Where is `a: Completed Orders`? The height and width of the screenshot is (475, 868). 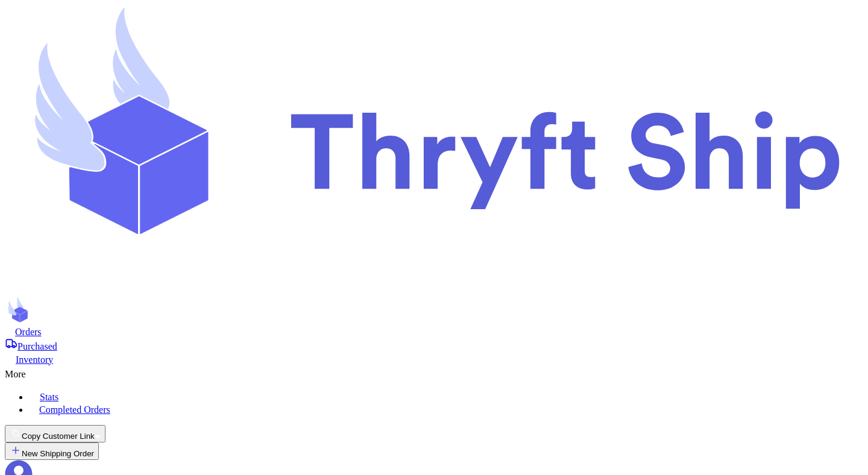
a: Completed Orders is located at coordinates (446, 409).